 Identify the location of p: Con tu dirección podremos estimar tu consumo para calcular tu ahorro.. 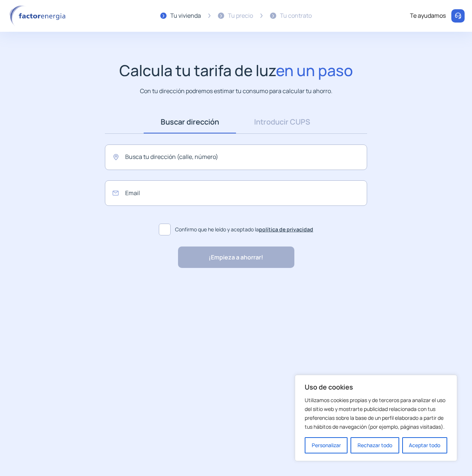
(236, 91).